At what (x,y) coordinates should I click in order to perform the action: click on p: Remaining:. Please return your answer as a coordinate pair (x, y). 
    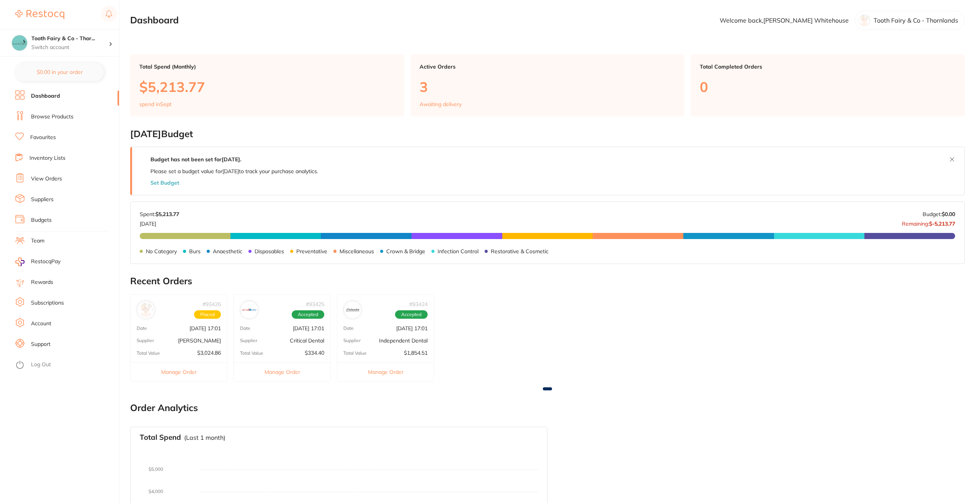
    Looking at the image, I should click on (928, 222).